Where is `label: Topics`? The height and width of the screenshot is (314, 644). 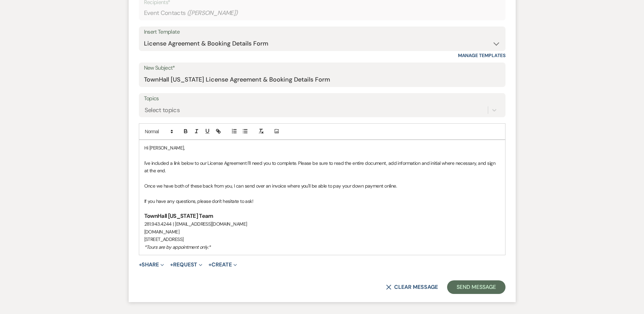
label: Topics is located at coordinates (322, 98).